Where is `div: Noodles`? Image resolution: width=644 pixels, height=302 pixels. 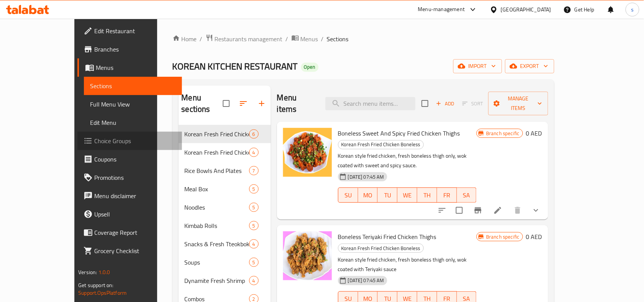
div: Noodles is located at coordinates (217, 207).